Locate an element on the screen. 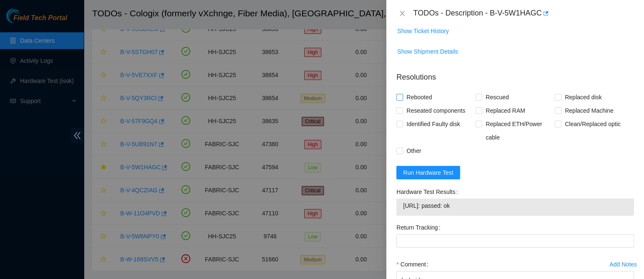 This screenshot has width=644, height=279. input: Return Tracking is located at coordinates (515, 241).